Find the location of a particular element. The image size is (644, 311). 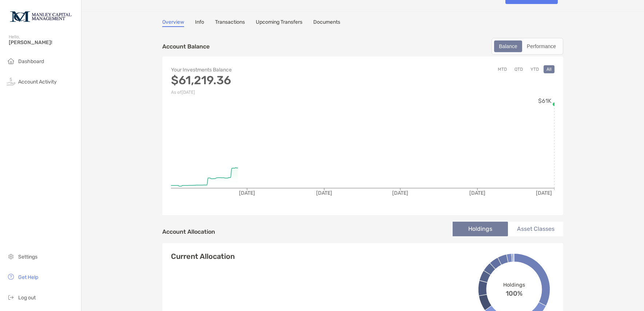

span: Account Activity is located at coordinates (37, 82).